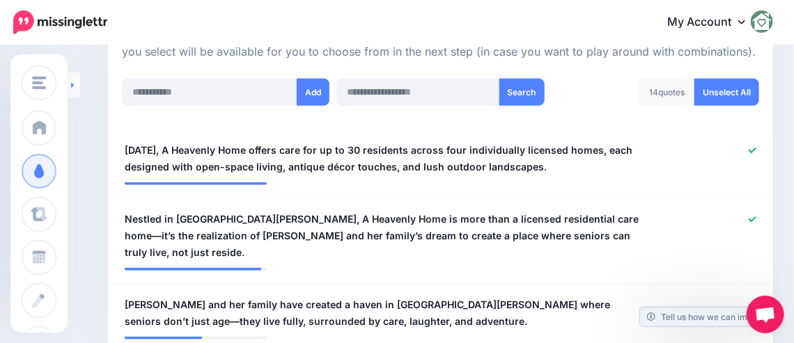  Describe the element at coordinates (39, 83) in the screenshot. I see `img: menu.png` at that location.